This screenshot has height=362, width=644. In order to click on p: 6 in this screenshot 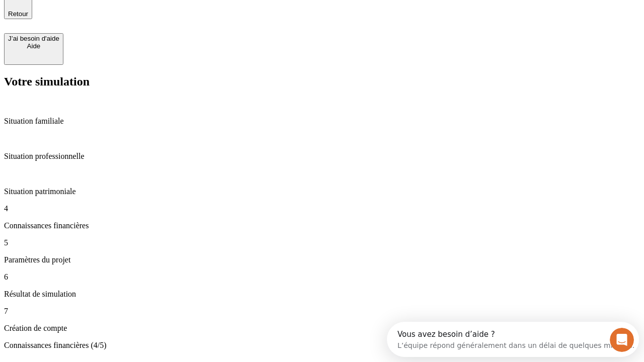, I will do `click(322, 277)`.